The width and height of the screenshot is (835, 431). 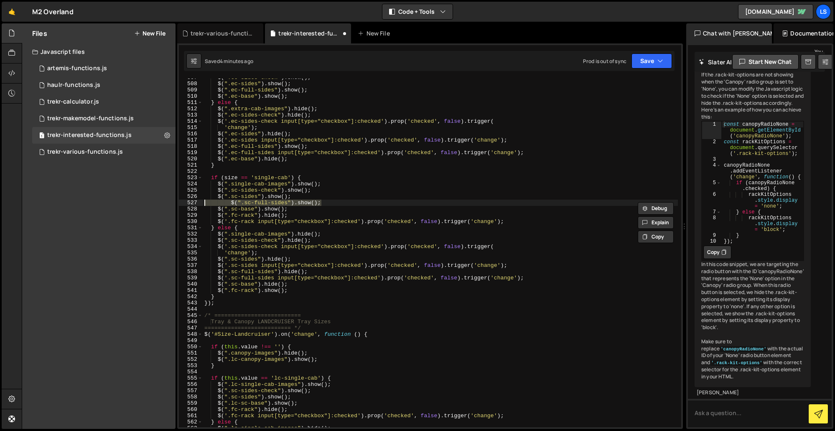 What do you see at coordinates (191, 96) in the screenshot?
I see `div: 510` at bounding box center [191, 96].